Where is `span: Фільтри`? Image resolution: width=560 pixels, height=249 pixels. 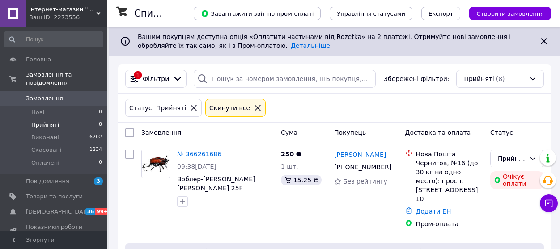 span: Фільтри is located at coordinates (156, 79).